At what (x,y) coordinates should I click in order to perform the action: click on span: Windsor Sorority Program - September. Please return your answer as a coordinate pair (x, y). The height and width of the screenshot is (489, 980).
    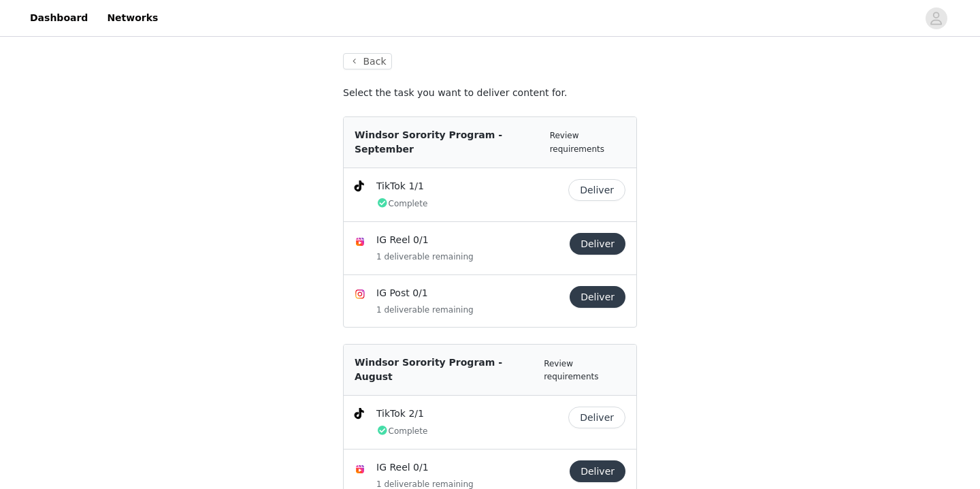
    Looking at the image, I should click on (428, 141).